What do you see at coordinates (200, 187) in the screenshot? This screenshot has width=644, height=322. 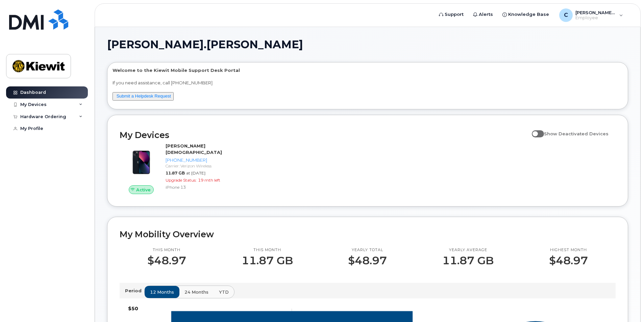 I see `div: iPhone 13` at bounding box center [200, 187].